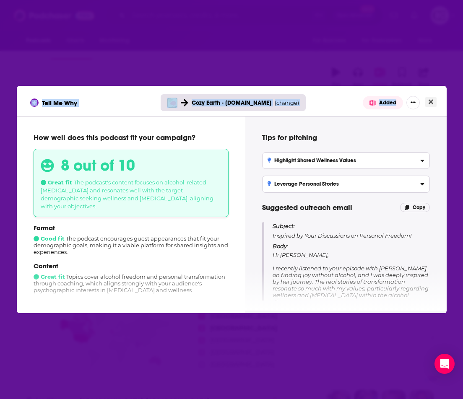 Image resolution: width=463 pixels, height=399 pixels. What do you see at coordinates (98, 165) in the screenshot?
I see `h3: 8 out of 10` at bounding box center [98, 165].